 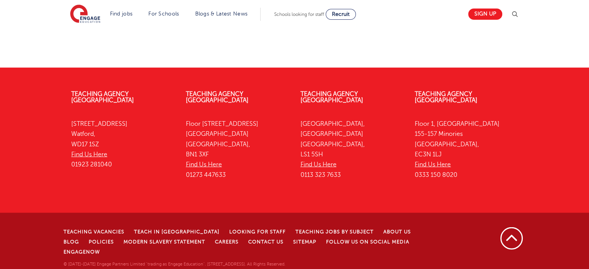 What do you see at coordinates (101, 242) in the screenshot?
I see `a: Policies` at bounding box center [101, 242].